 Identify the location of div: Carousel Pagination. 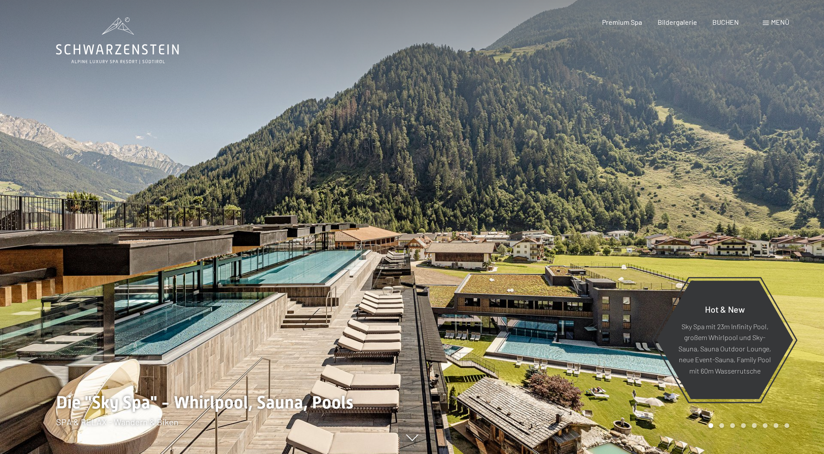
(748, 425).